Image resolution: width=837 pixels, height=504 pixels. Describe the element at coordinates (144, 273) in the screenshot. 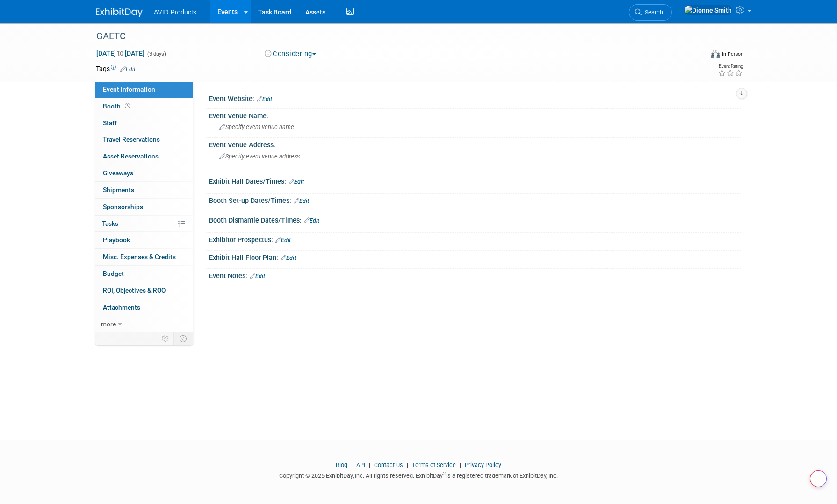

I see `a: Budget` at that location.